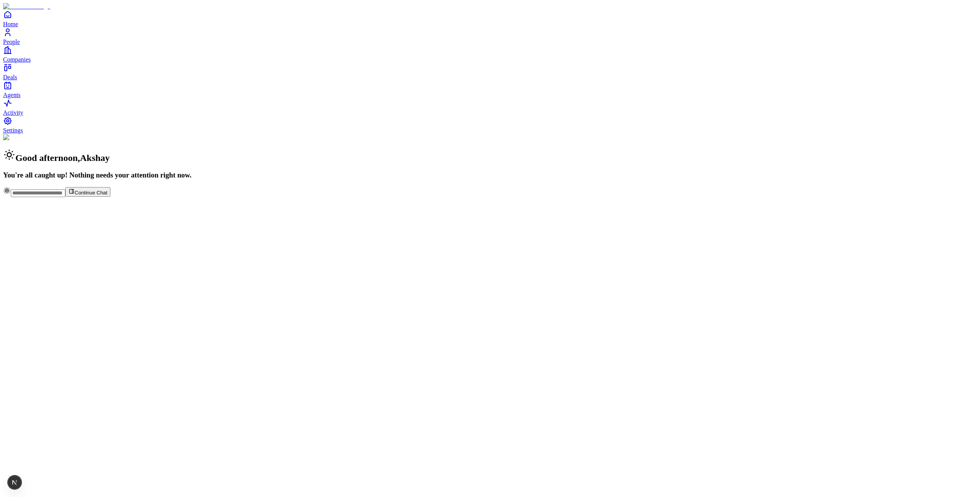 The image size is (980, 497). I want to click on a: Settings, so click(490, 125).